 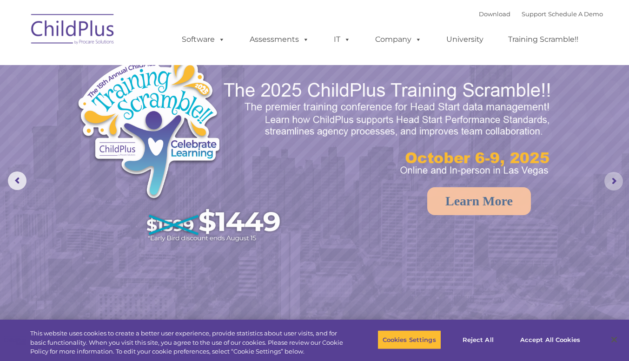 I want to click on a: University, so click(x=465, y=39).